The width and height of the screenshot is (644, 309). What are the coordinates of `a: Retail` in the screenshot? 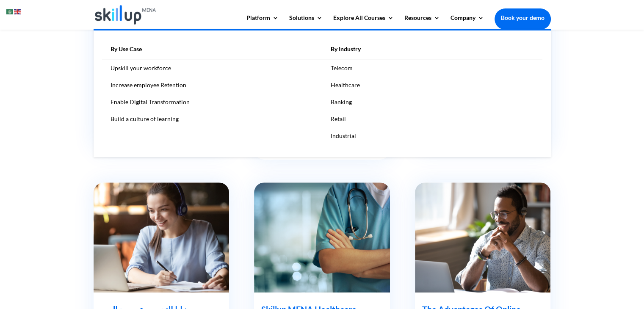 It's located at (433, 119).